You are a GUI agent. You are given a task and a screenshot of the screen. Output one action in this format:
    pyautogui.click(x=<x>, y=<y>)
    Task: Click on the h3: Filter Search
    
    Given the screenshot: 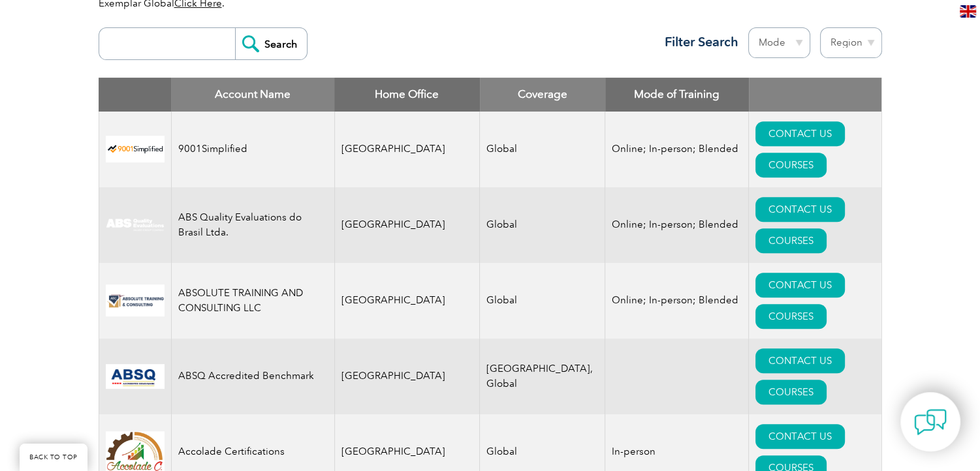 What is the action you would take?
    pyautogui.click(x=697, y=42)
    